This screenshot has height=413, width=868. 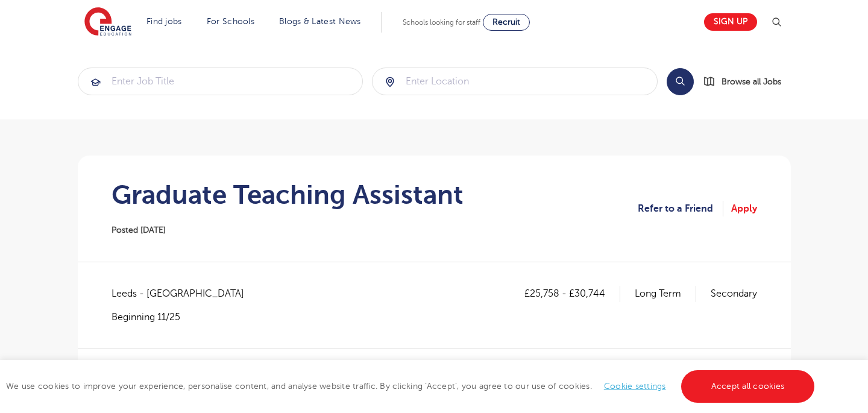 What do you see at coordinates (412, 385) in the screenshot?
I see `span: We use cookies to improve your experience, personalise content, and analyse website traffic. By c...` at bounding box center [412, 385].